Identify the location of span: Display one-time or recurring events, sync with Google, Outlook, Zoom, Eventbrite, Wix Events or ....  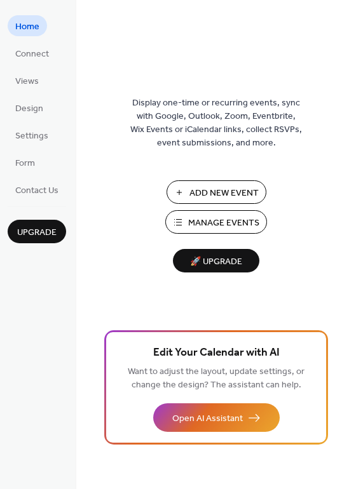
(216, 123).